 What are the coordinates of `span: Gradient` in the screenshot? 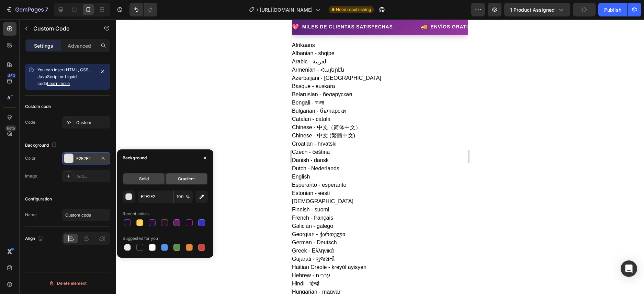 It's located at (186, 179).